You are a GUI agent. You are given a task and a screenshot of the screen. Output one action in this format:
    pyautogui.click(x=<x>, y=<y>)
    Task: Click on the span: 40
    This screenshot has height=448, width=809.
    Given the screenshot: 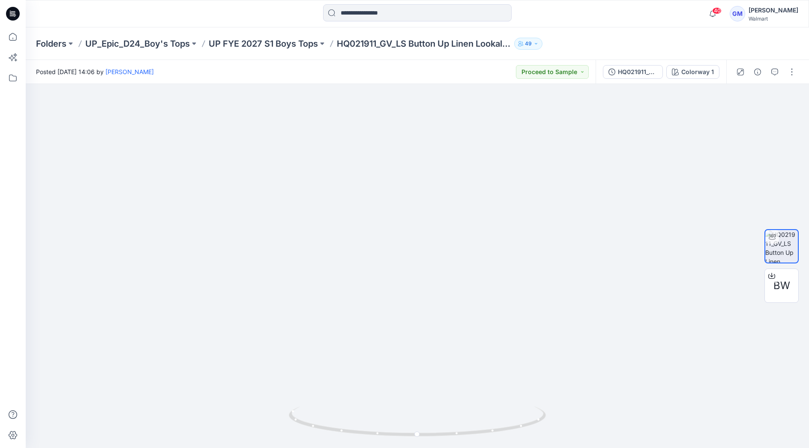 What is the action you would take?
    pyautogui.click(x=717, y=11)
    